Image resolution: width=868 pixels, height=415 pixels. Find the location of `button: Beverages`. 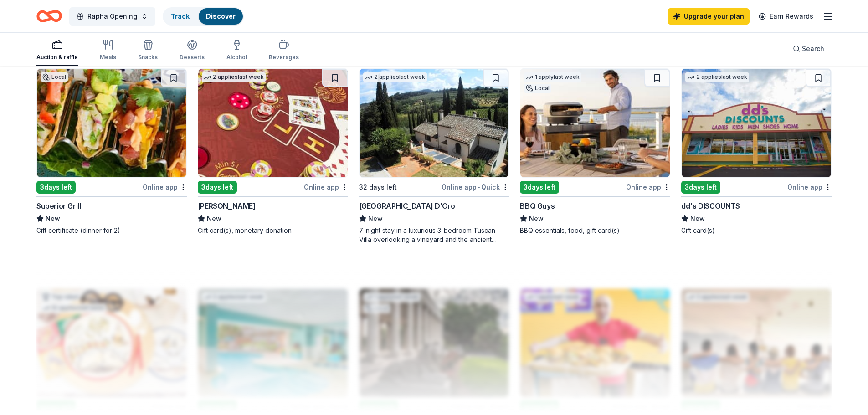

button: Beverages is located at coordinates (284, 51).